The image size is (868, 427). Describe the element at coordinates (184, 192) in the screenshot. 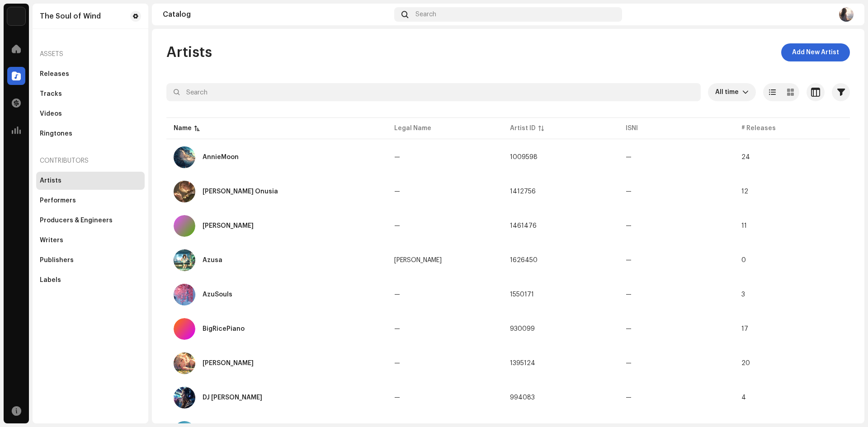

I see `img: 17caa53a-8696-4310-b6d3-49d6ffbb7235` at that location.